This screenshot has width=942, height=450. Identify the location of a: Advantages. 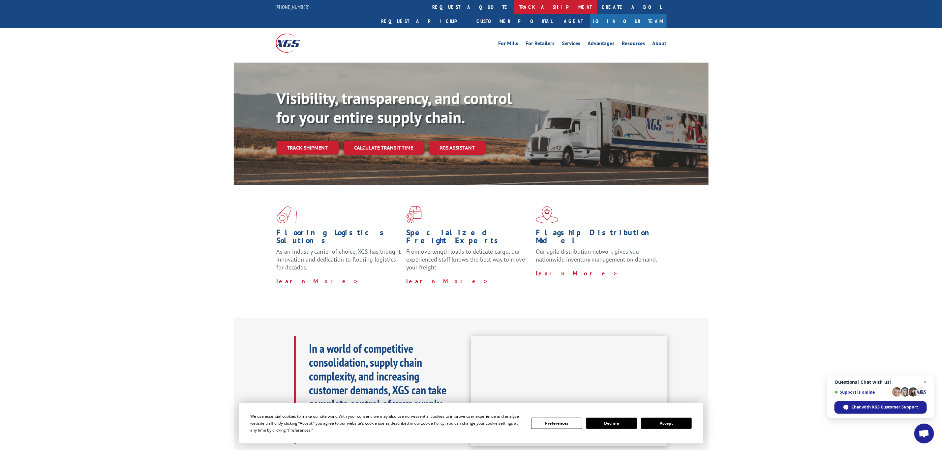
(601, 45).